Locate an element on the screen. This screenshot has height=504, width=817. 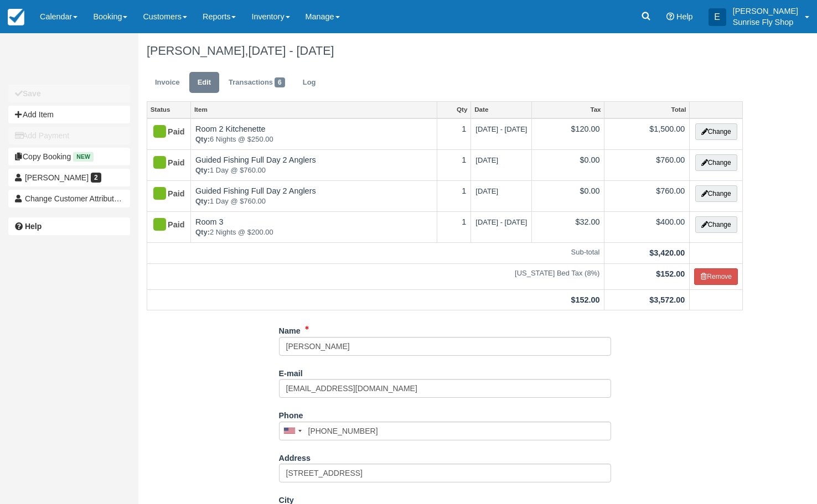
span: 2 is located at coordinates (96, 177).